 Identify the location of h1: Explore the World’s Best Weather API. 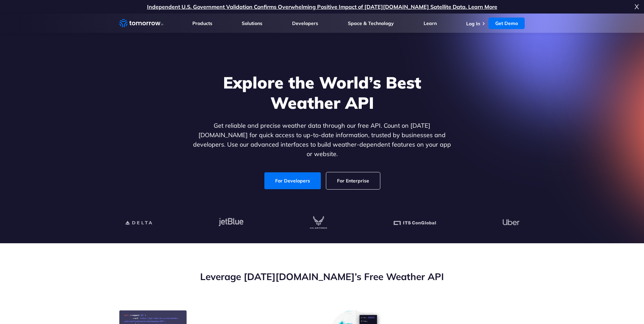
(322, 92).